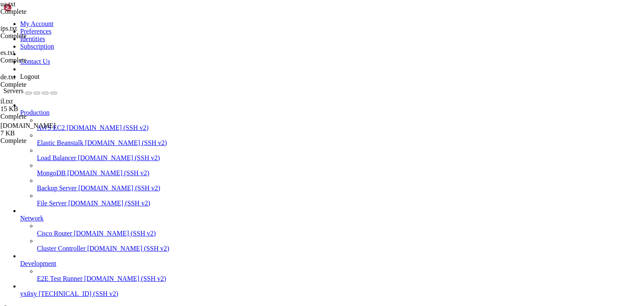 The image size is (644, 306). Describe the element at coordinates (269, 78) in the screenshot. I see `x-row: New release '24.04.3 LTS' available.` at that location.